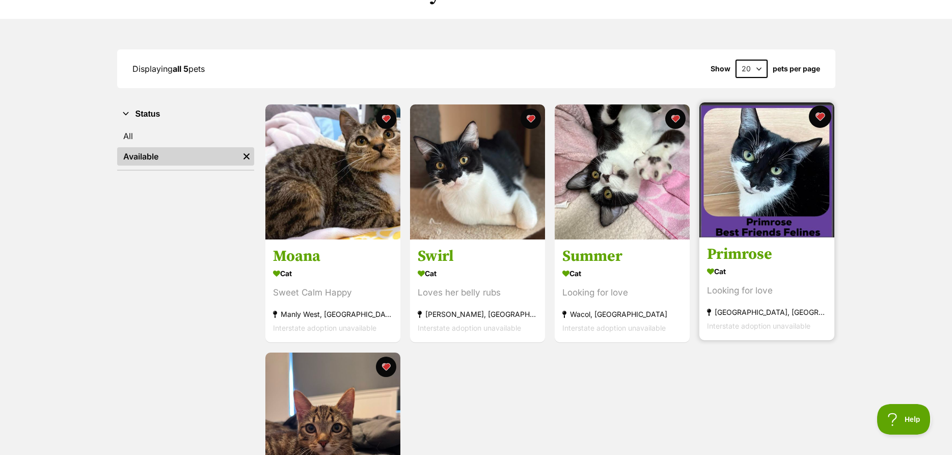  What do you see at coordinates (185, 147) in the screenshot?
I see `div: Status` at bounding box center [185, 147].